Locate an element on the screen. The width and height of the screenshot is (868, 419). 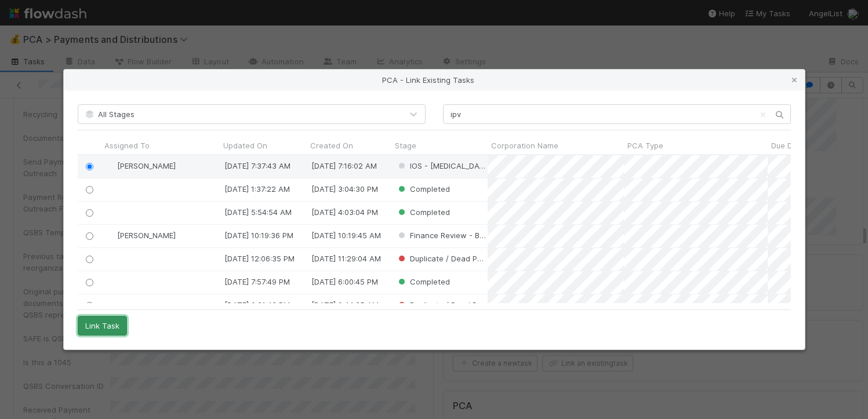
span: Created On is located at coordinates (331, 145).